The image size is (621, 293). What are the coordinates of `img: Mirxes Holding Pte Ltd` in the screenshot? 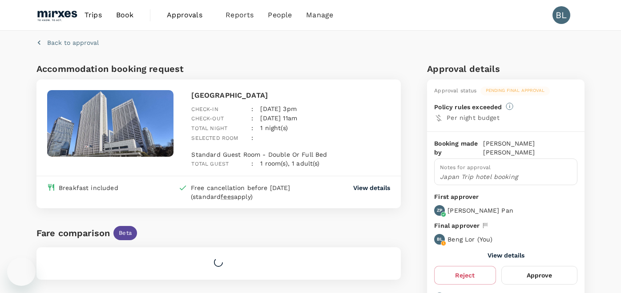 It's located at (57, 15).